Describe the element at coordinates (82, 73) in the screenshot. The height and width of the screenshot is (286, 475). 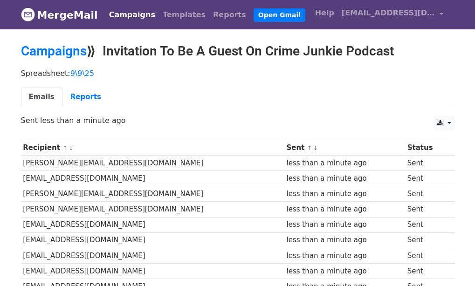
I see `a: 9\9\25` at that location.